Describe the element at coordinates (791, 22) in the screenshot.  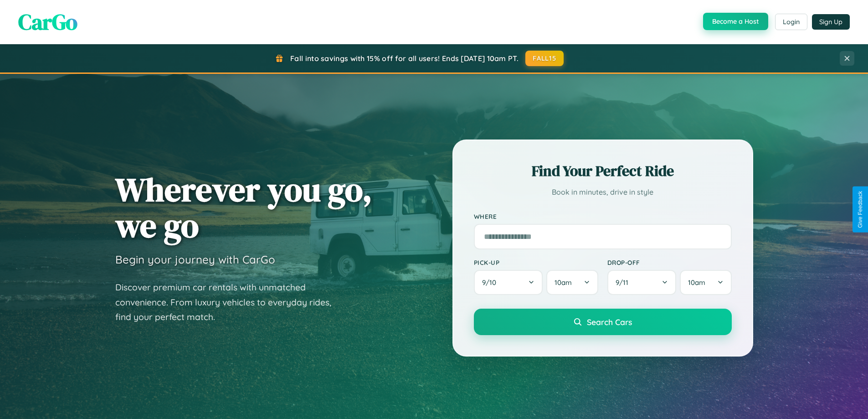
I see `button: Login` at that location.